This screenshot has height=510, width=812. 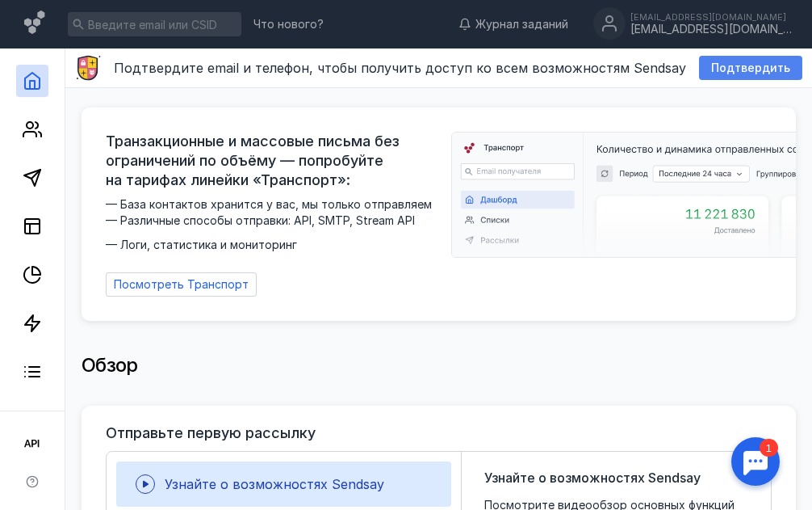 What do you see at coordinates (211, 433) in the screenshot?
I see `h3: Отправьте первую рассылку` at bounding box center [211, 433].